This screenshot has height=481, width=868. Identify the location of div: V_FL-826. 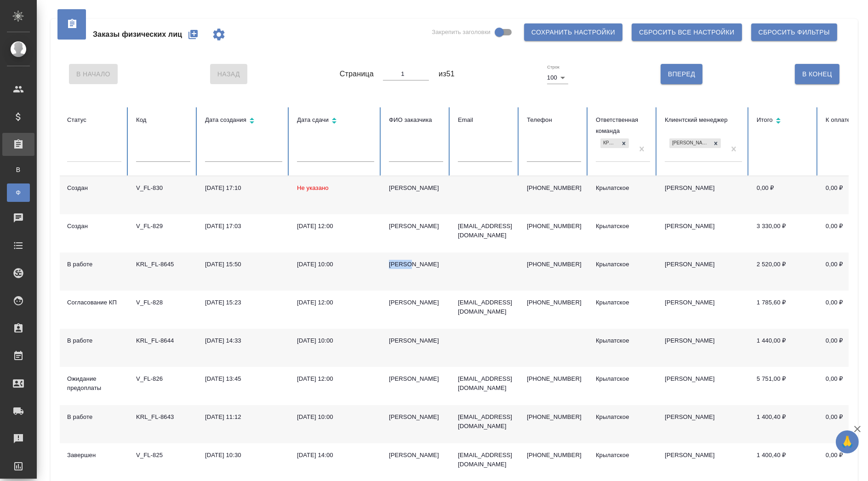
(163, 379).